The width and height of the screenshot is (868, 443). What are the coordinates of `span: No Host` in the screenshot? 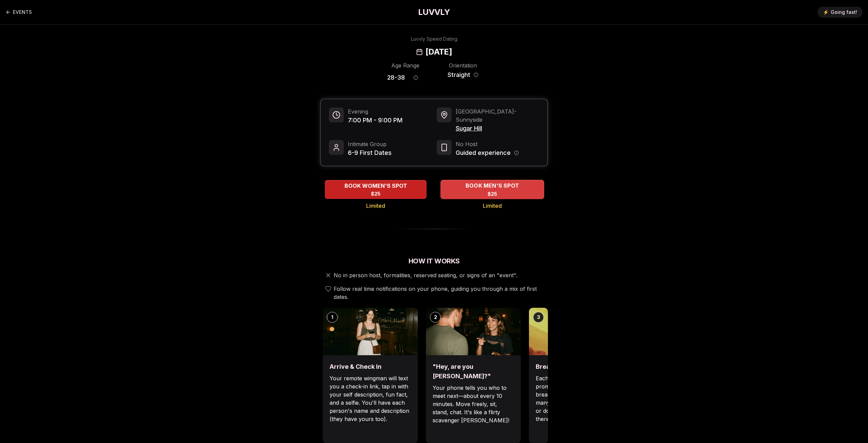 It's located at (487, 144).